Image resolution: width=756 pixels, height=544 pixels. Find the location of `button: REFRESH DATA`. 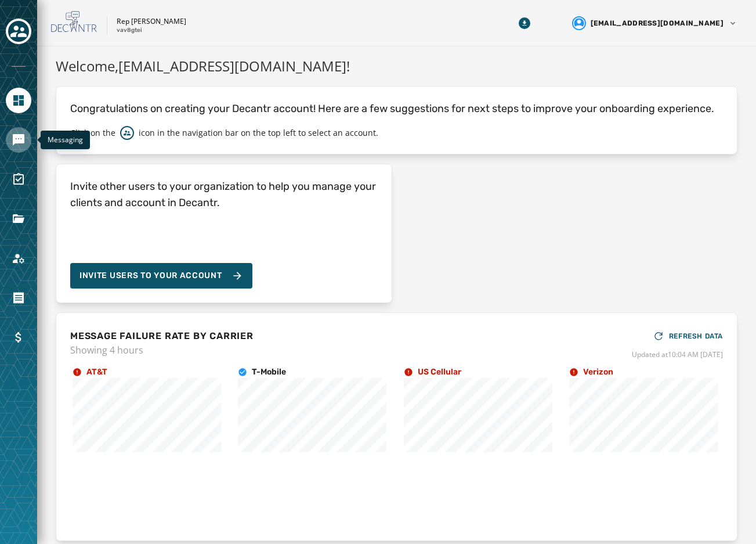

button: REFRESH DATA is located at coordinates (687, 336).